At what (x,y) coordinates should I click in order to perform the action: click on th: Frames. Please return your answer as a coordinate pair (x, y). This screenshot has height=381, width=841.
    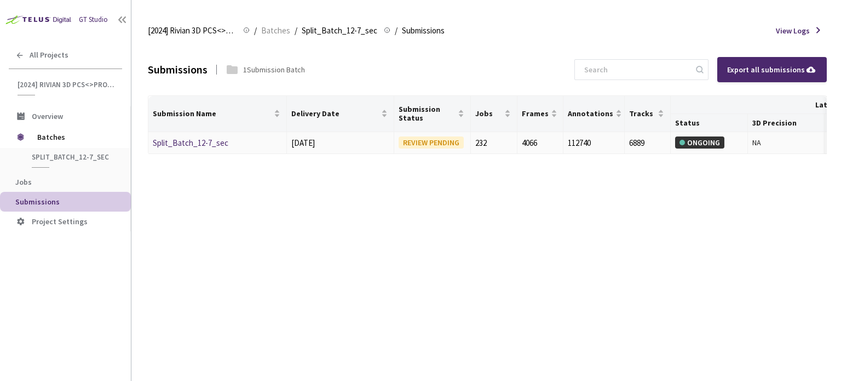
    Looking at the image, I should click on (541, 114).